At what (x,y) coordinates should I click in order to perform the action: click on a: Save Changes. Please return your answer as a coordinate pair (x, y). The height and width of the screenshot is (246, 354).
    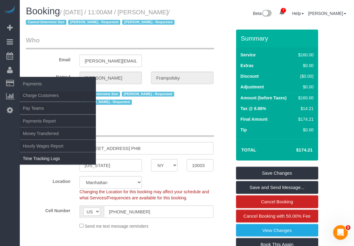
    Looking at the image, I should click on (277, 173).